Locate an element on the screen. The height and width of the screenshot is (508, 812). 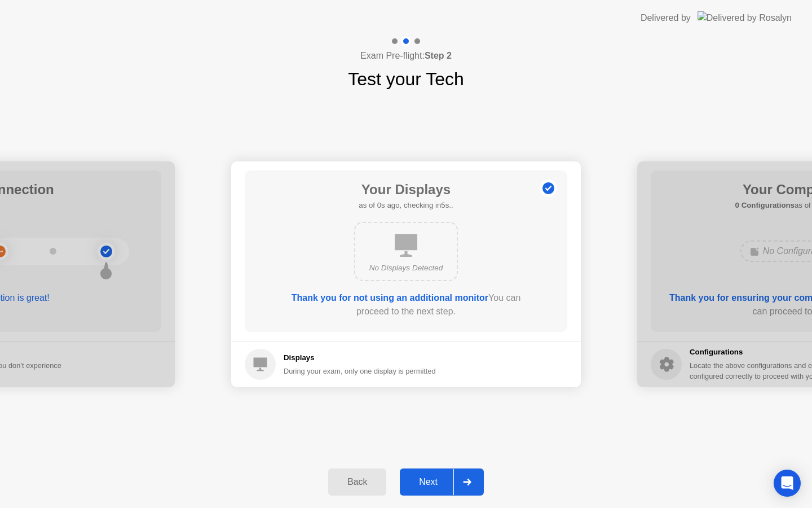
div: Delivered by is located at coordinates (665, 18).